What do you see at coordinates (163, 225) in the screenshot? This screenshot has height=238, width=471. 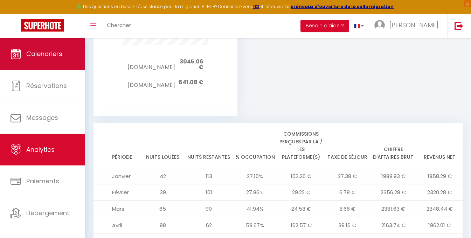 I see `td: 88` at bounding box center [163, 225].